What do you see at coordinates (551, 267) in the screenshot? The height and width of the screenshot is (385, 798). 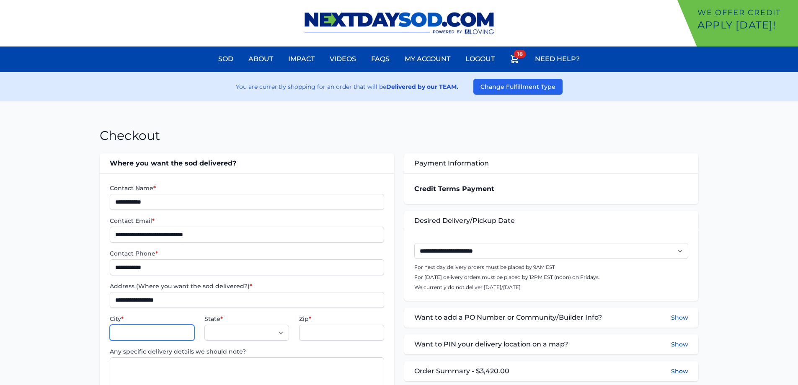 I see `p: For next day delivery orders must be placed by 9AM EST` at bounding box center [551, 267].